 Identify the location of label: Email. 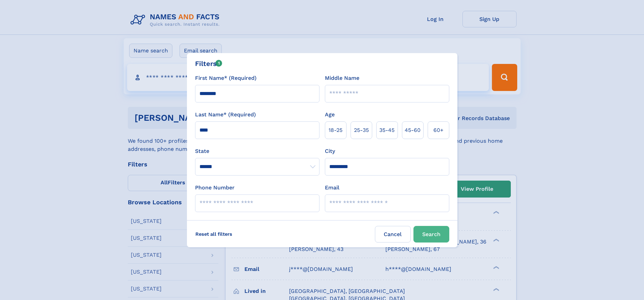
(332, 188).